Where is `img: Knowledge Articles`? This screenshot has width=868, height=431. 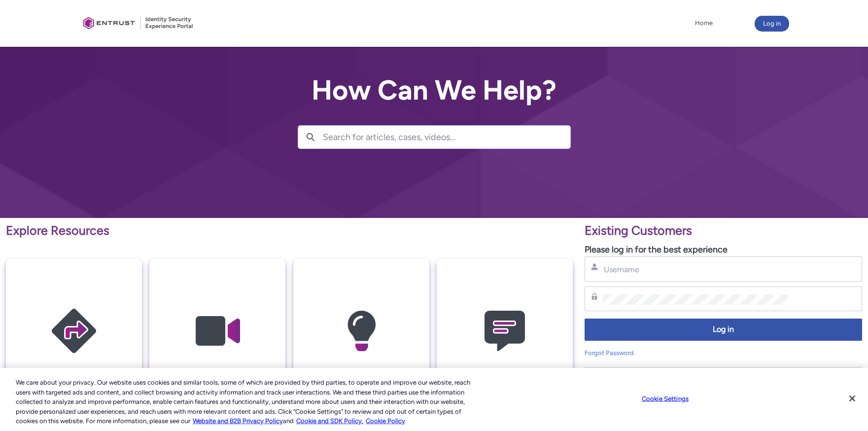
img: Knowledge Articles is located at coordinates (362, 330).